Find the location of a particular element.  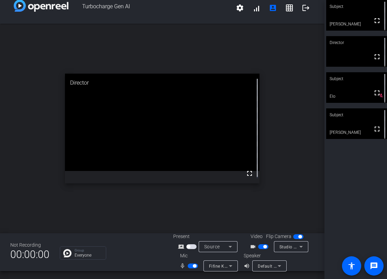

p: Group is located at coordinates (88, 250).